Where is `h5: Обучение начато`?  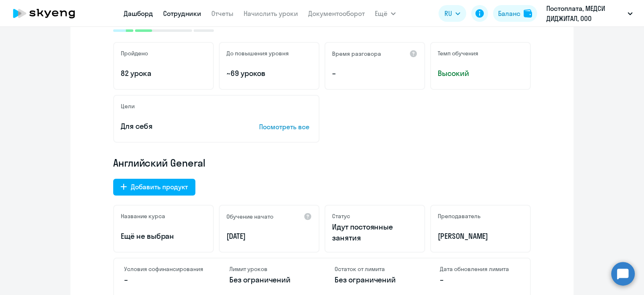 h5: Обучение начато is located at coordinates (250, 217).